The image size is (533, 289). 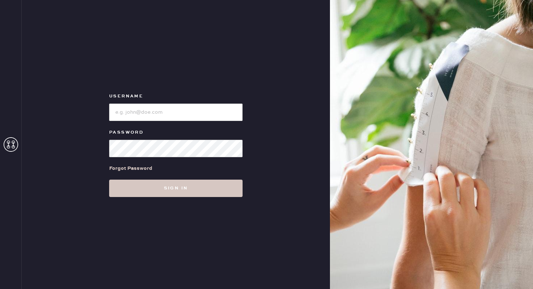 I want to click on div: Forgot Password, so click(x=131, y=169).